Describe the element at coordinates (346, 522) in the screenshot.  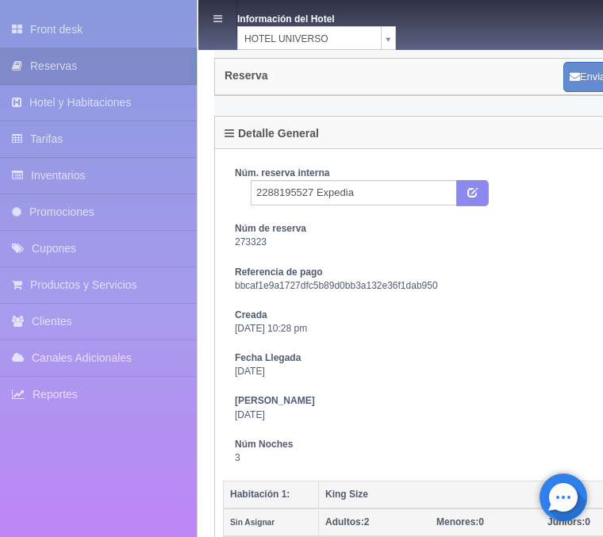
I see `span: 2` at that location.